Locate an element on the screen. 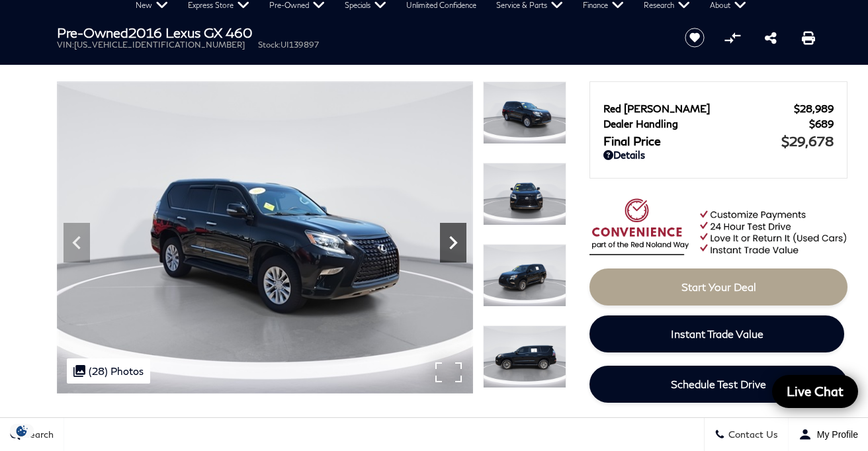  button: Save vehicle is located at coordinates (695, 38).